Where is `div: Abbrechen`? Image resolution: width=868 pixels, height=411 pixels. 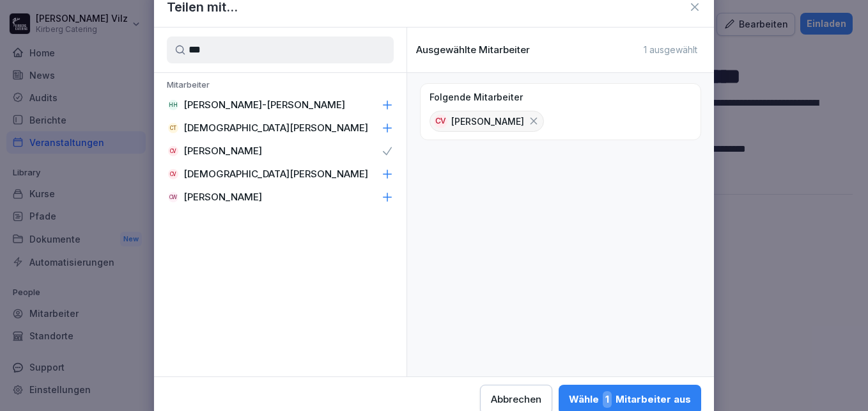
div: Abbrechen is located at coordinates (516, 399).